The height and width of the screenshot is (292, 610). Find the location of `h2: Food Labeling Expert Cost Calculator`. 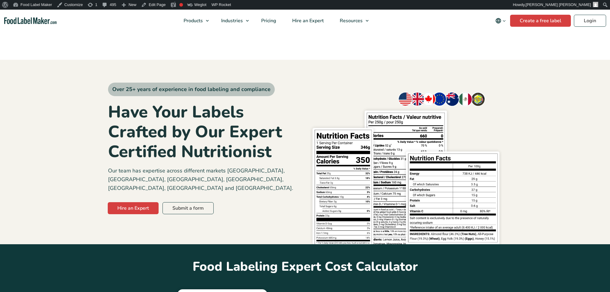

h2: Food Labeling Expert Cost Calculator is located at coordinates (305, 260).